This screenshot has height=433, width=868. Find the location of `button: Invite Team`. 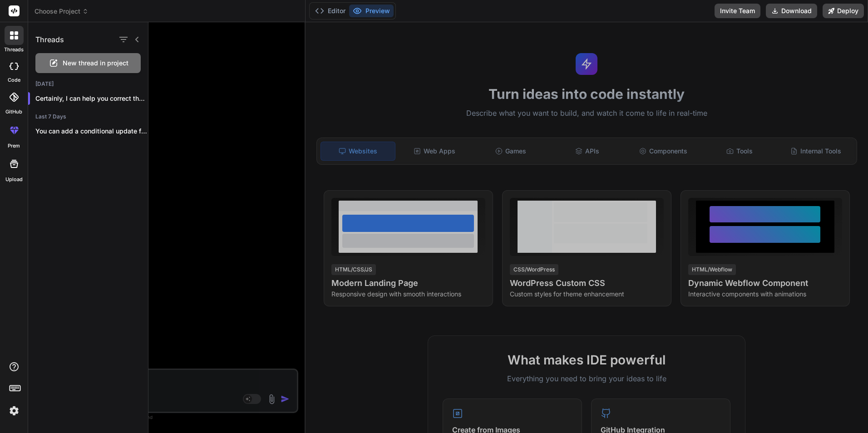

button: Invite Team is located at coordinates (737, 11).